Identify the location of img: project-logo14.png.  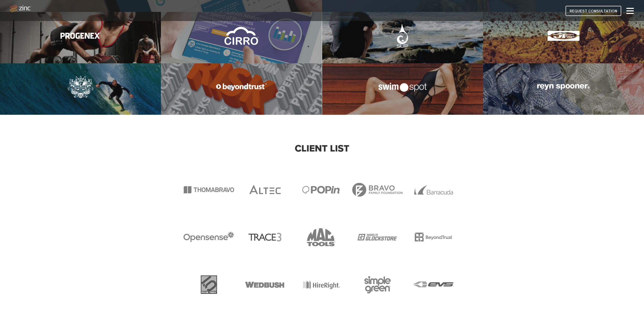
(241, 87).